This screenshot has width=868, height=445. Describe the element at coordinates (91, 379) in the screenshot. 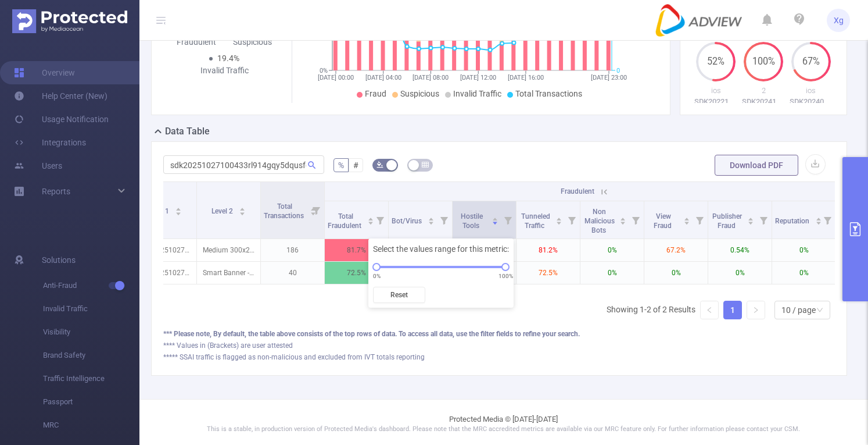

I see `span: Traffic Intelligence` at that location.